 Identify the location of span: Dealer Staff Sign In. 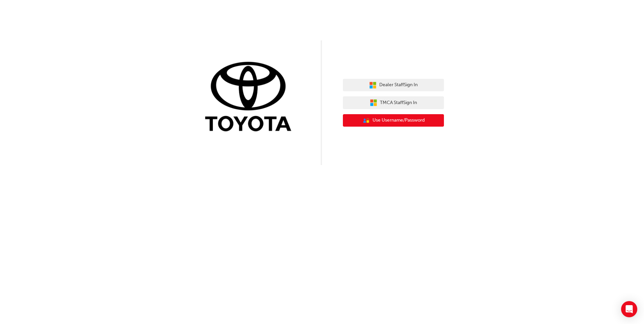
(398, 85).